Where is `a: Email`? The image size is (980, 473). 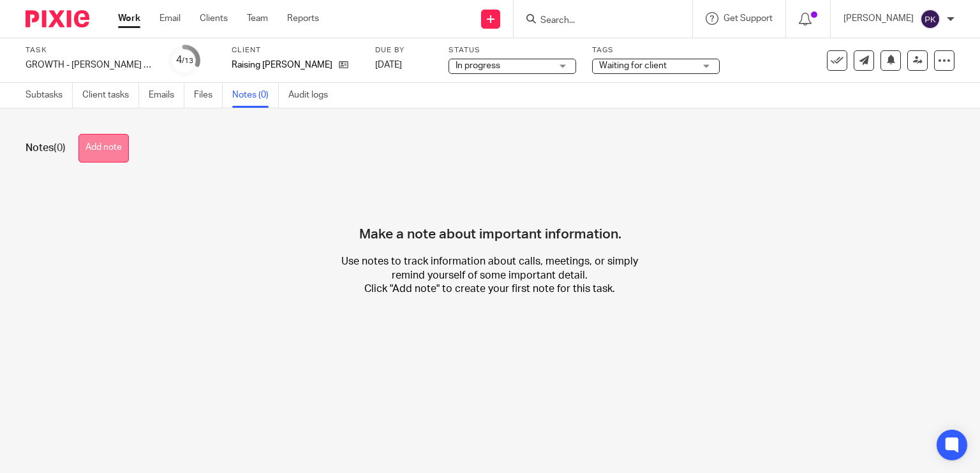
a: Email is located at coordinates (170, 18).